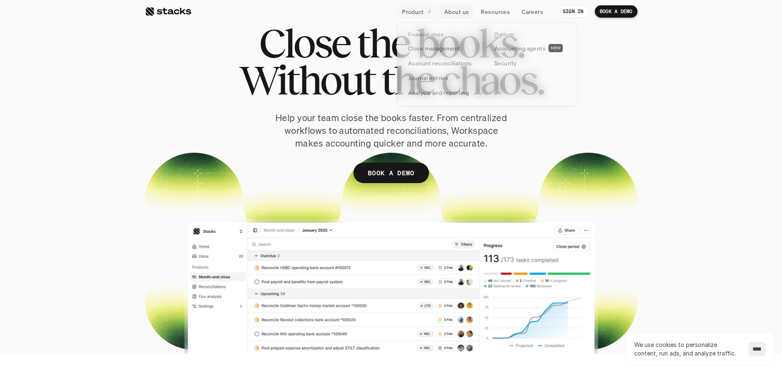 Image resolution: width=782 pixels, height=374 pixels. I want to click on p: Product, so click(412, 11).